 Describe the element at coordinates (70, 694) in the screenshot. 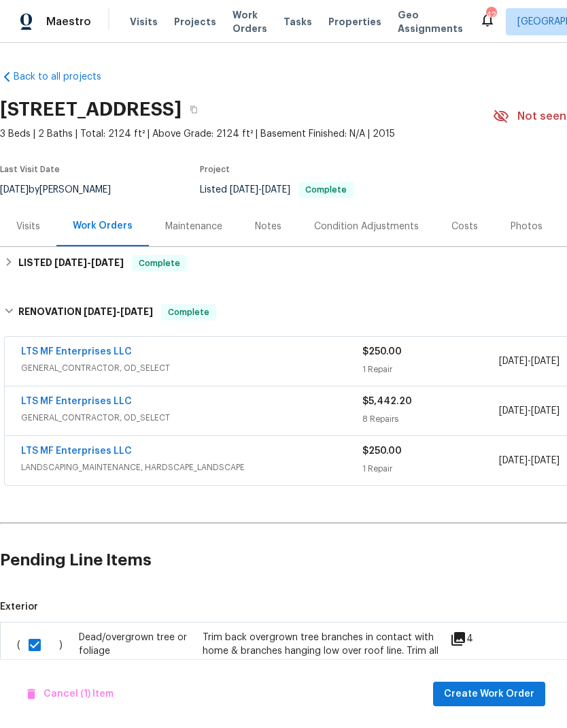

I see `span: Cancel (1) Item` at that location.